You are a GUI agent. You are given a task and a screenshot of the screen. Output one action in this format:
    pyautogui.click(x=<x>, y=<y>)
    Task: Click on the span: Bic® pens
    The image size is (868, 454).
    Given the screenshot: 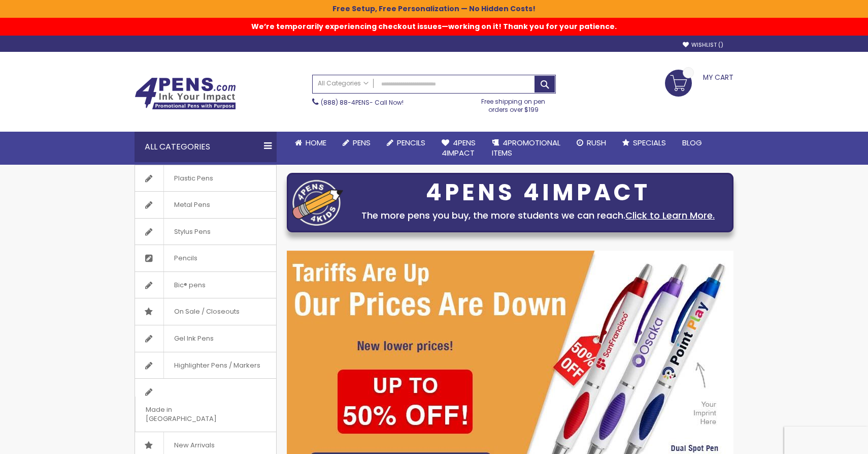 What is the action you would take?
    pyautogui.click(x=189, y=285)
    